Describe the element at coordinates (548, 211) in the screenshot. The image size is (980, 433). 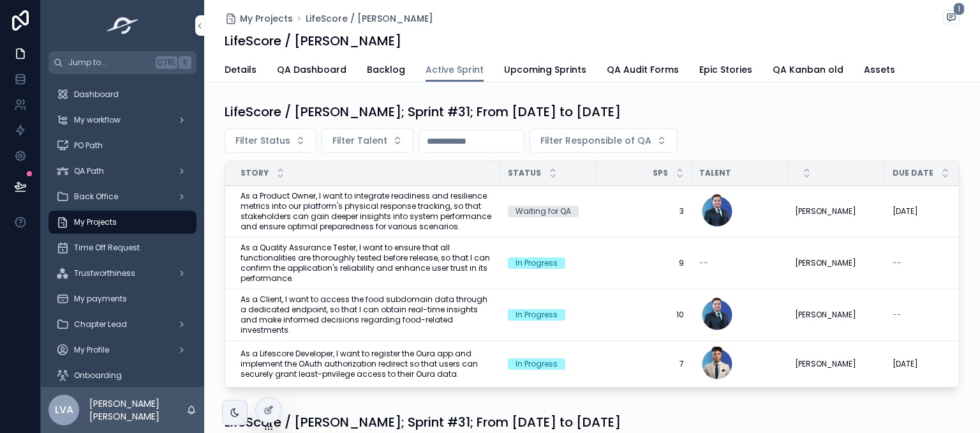
I see `a: Waiting for QA` at that location.